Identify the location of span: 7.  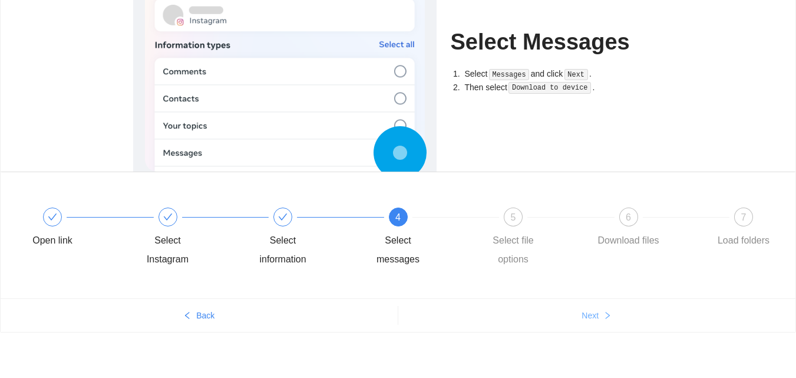
(743, 217).